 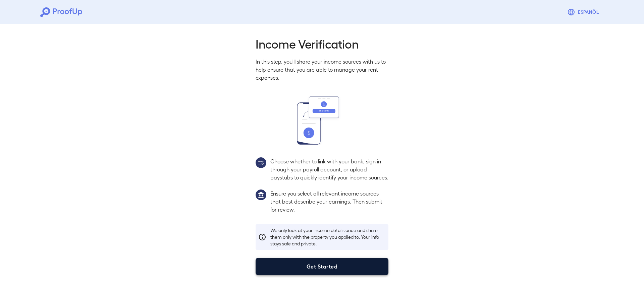 I want to click on p: We only look at your income details once and share them only with the property you applied to. Yo..., so click(x=328, y=237).